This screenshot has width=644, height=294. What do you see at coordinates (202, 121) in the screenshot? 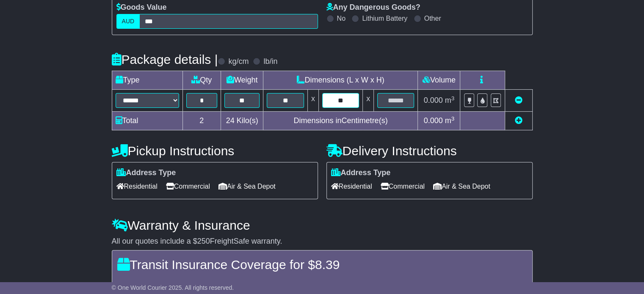
I see `td: 2` at bounding box center [202, 121].